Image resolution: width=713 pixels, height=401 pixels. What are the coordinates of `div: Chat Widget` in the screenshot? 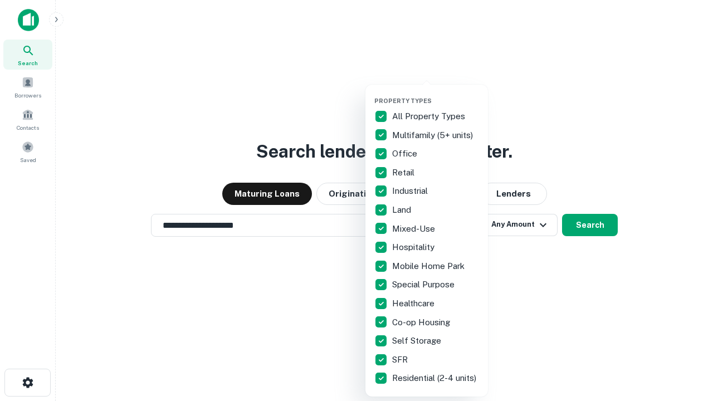 It's located at (685, 339).